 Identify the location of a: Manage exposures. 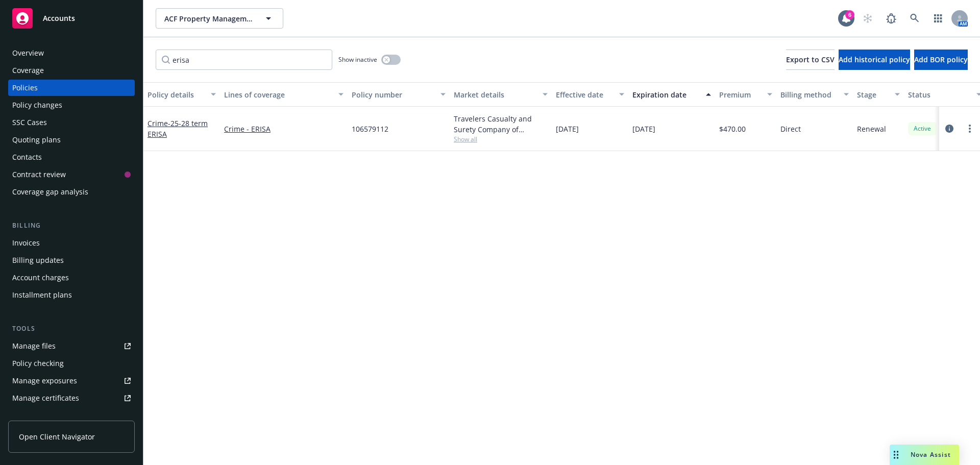
(71, 381).